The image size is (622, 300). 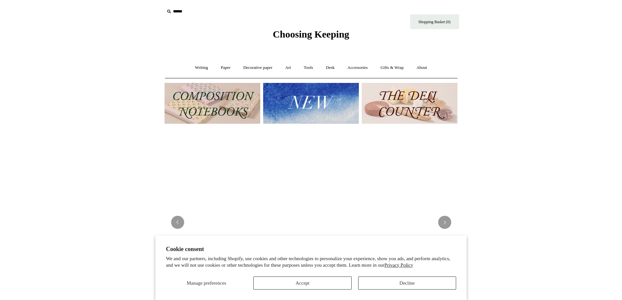 What do you see at coordinates (206, 283) in the screenshot?
I see `button: Manage preferences` at bounding box center [206, 283].